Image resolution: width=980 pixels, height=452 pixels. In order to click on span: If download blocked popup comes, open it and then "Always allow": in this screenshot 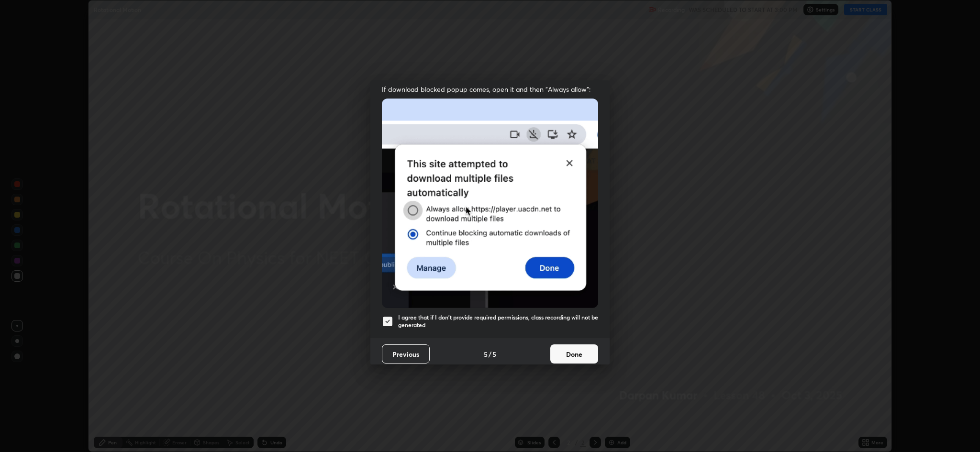, I will do `click(490, 89)`.